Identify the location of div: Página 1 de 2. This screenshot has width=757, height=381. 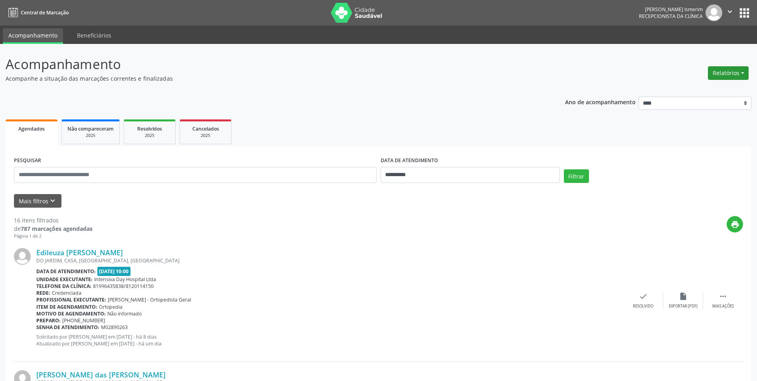
(53, 236).